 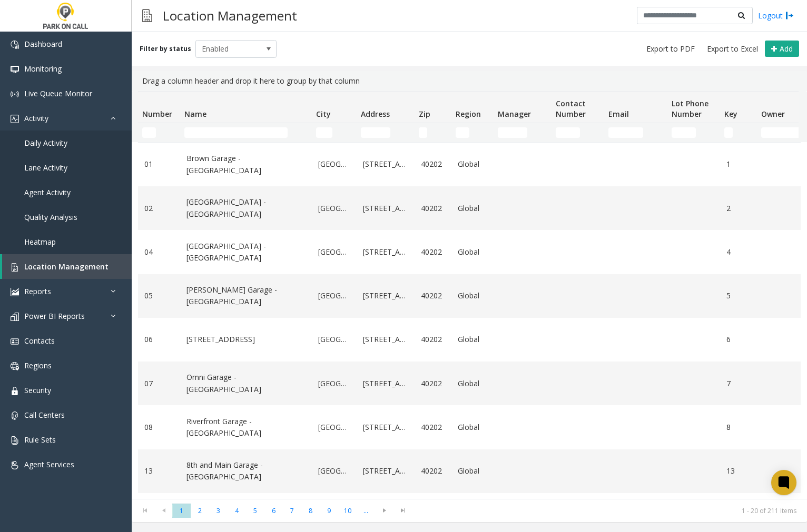 I want to click on div: Data table, so click(x=469, y=294).